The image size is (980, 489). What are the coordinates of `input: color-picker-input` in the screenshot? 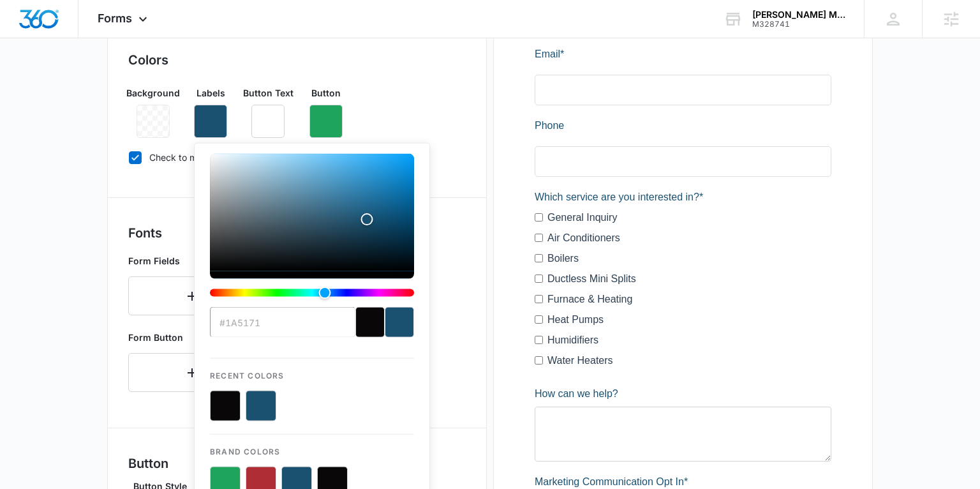 It's located at (282, 323).